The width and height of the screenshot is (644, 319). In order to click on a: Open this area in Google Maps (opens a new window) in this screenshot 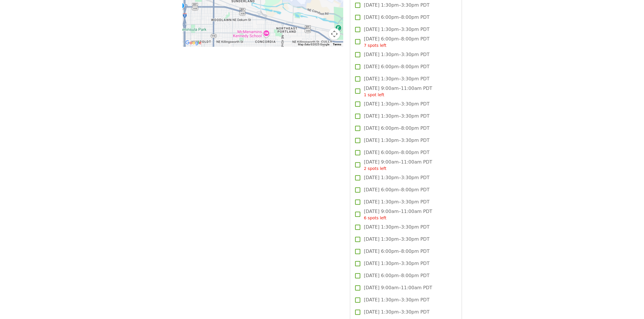, I will do `click(193, 43)`.